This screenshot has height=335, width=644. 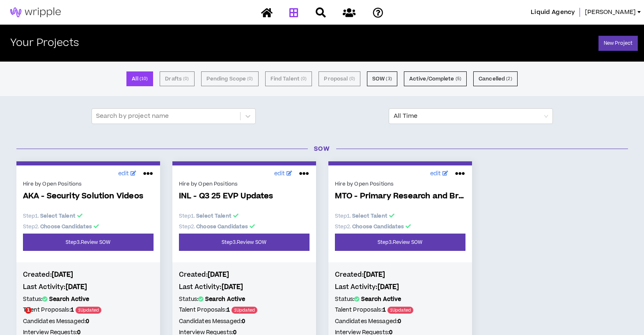 What do you see at coordinates (88, 196) in the screenshot?
I see `span: AKA - Security Solution Videos` at bounding box center [88, 196].